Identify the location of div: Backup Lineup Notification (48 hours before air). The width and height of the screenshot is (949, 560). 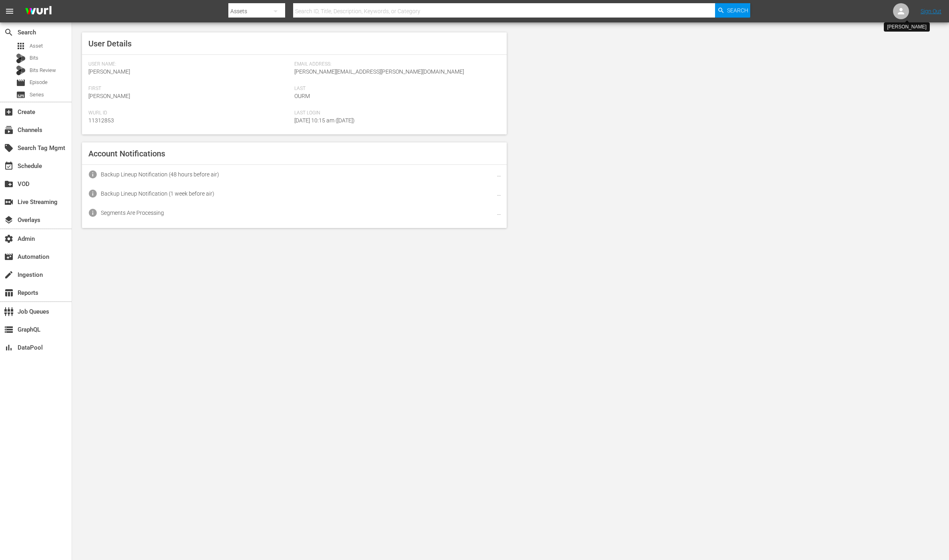
(160, 174).